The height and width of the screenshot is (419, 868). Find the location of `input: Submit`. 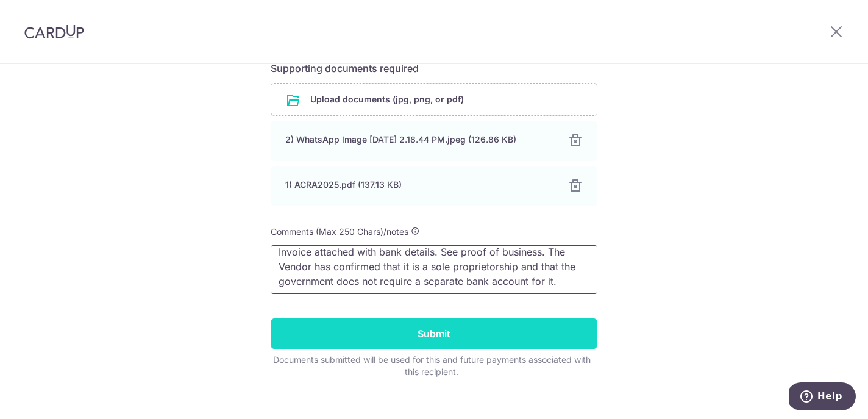

input: Submit is located at coordinates (434, 334).